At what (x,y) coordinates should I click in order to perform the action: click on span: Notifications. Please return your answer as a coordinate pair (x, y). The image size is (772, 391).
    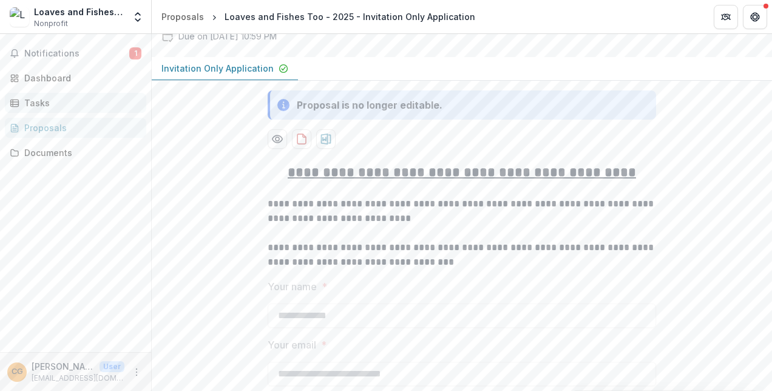
    Looking at the image, I should click on (76, 53).